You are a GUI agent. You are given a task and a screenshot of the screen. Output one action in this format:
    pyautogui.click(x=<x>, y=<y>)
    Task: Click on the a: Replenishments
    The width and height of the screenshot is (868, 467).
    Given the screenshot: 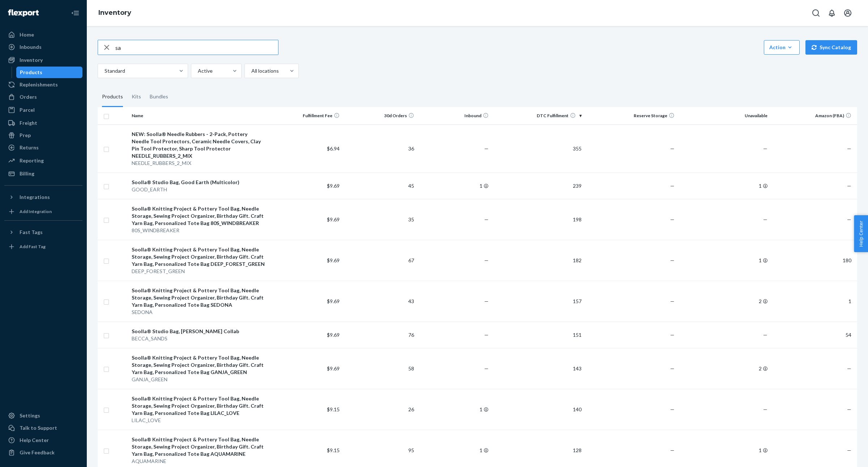 What is the action you would take?
    pyautogui.click(x=43, y=85)
    